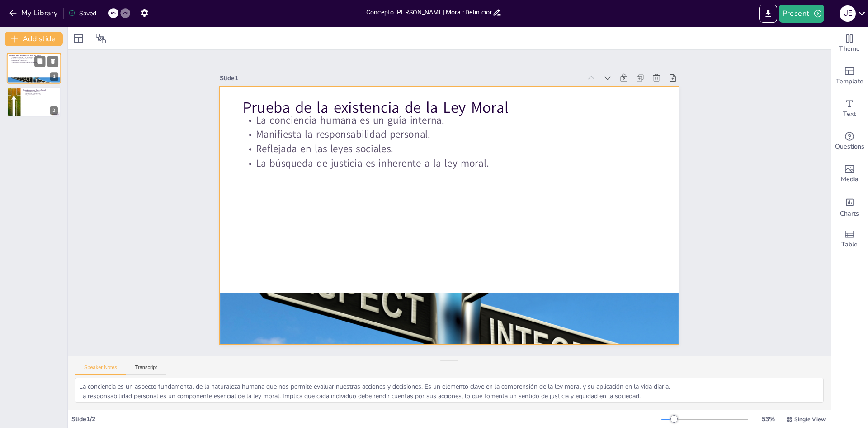 The height and width of the screenshot is (428, 868). What do you see at coordinates (768, 419) in the screenshot?
I see `div: 53 %` at bounding box center [768, 419].